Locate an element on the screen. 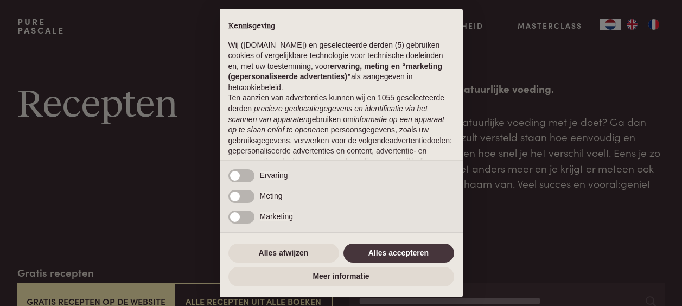 The width and height of the screenshot is (682, 306). button: Alles afwijzen is located at coordinates (284, 254).